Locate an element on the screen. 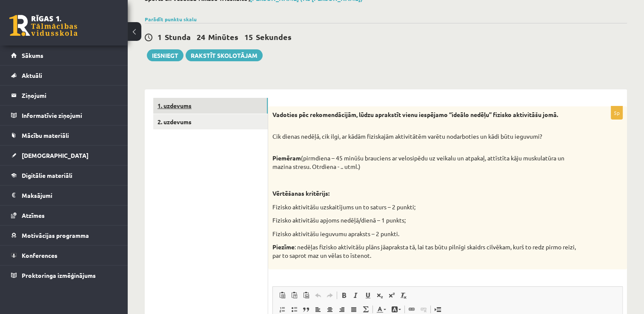 This screenshot has width=644, height=314. span: Proktoringa izmēģinājums is located at coordinates (59, 276).